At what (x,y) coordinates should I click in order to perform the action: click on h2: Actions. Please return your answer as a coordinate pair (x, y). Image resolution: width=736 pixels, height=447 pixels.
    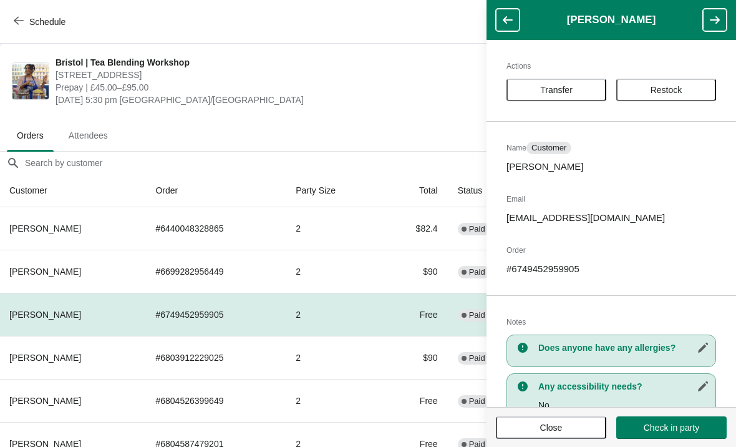
    Looking at the image, I should click on (612, 66).